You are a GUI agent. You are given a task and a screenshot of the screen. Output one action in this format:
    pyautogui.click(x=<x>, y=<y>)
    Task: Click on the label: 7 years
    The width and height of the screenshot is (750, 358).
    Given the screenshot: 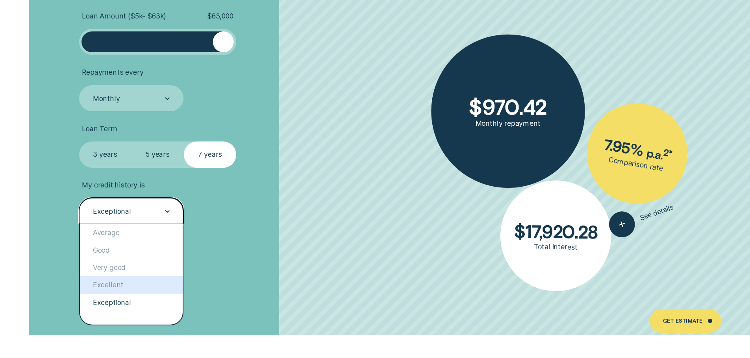 What is the action you would take?
    pyautogui.click(x=210, y=155)
    